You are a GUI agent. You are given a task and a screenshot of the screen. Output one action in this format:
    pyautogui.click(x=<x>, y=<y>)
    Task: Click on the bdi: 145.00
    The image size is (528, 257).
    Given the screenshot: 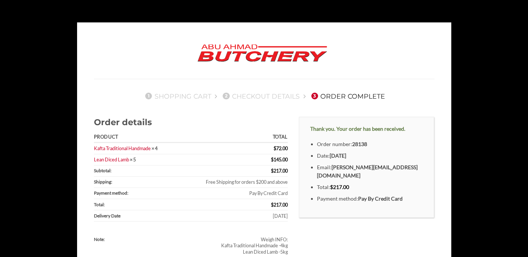 What is the action you would take?
    pyautogui.click(x=279, y=160)
    